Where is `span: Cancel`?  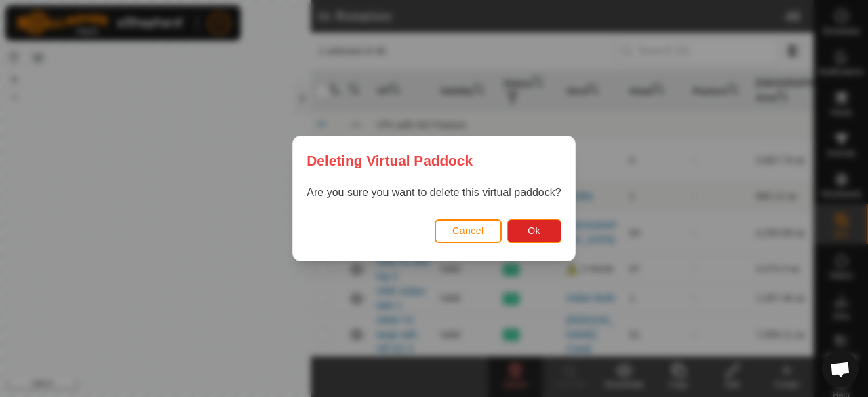 span: Cancel is located at coordinates (468, 230).